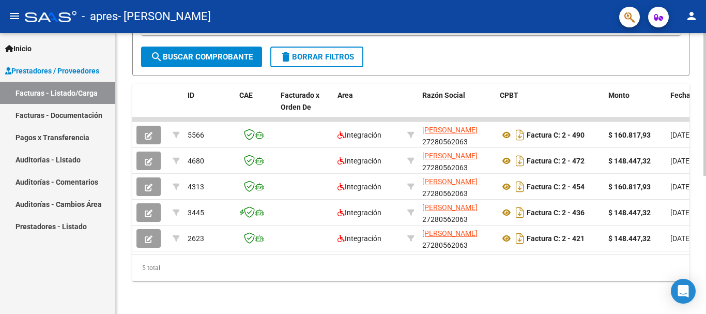  I want to click on strong: Factura C: 2 - 472, so click(556, 161).